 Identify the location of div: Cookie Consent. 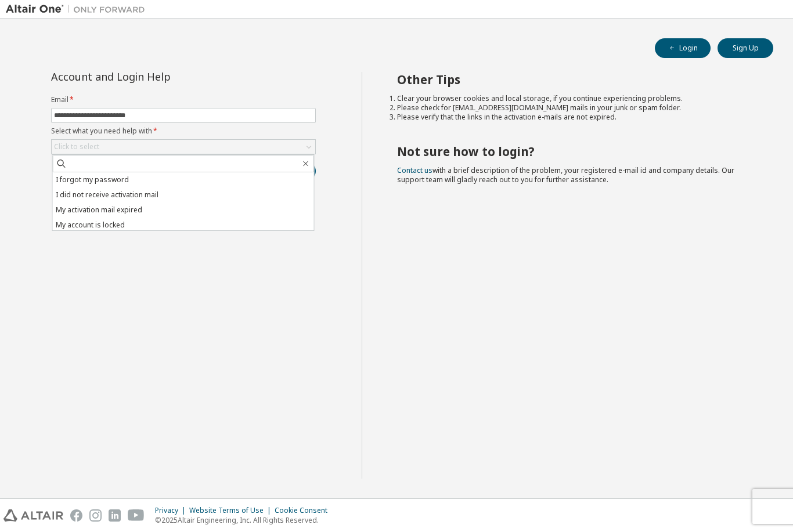
(305, 510).